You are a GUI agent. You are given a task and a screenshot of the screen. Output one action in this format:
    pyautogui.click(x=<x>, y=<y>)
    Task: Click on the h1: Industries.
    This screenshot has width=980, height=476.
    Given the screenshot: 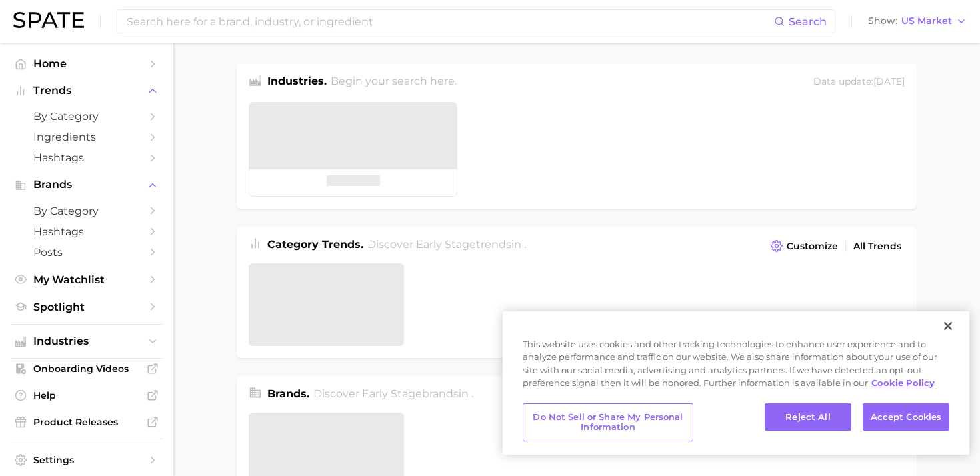 What is the action you would take?
    pyautogui.click(x=297, y=82)
    